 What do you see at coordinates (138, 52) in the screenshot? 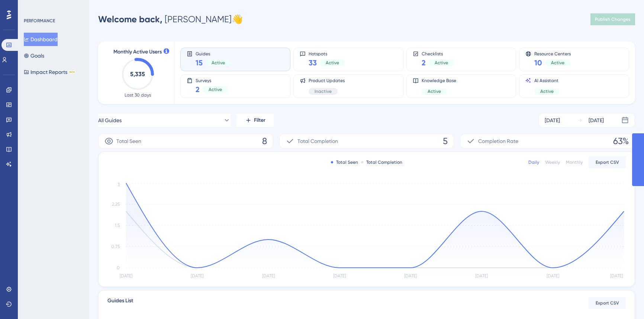
I see `span: Monthly Active Users` at bounding box center [138, 52].